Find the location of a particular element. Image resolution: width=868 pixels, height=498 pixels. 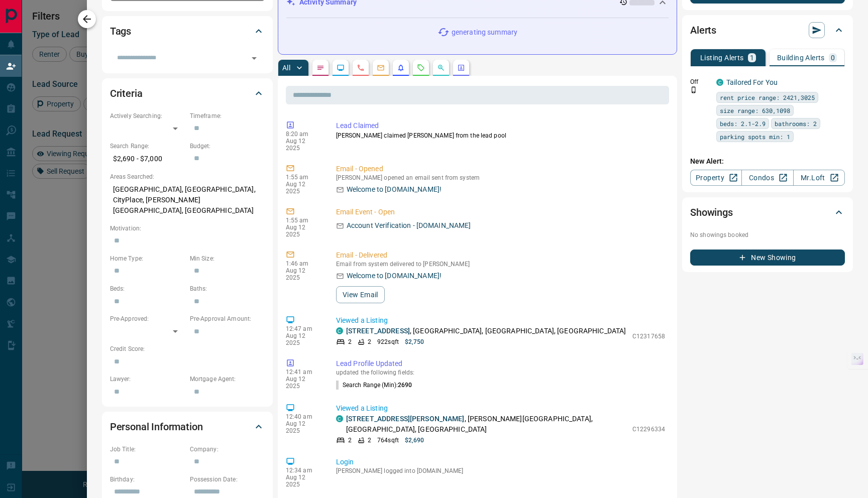

p: C12317658 is located at coordinates (648, 336).